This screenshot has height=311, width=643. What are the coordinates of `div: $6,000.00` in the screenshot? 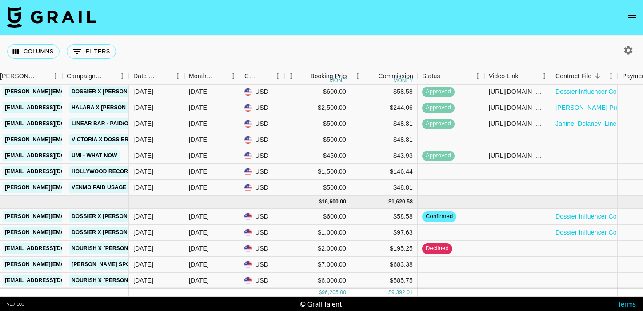 It's located at (318, 281).